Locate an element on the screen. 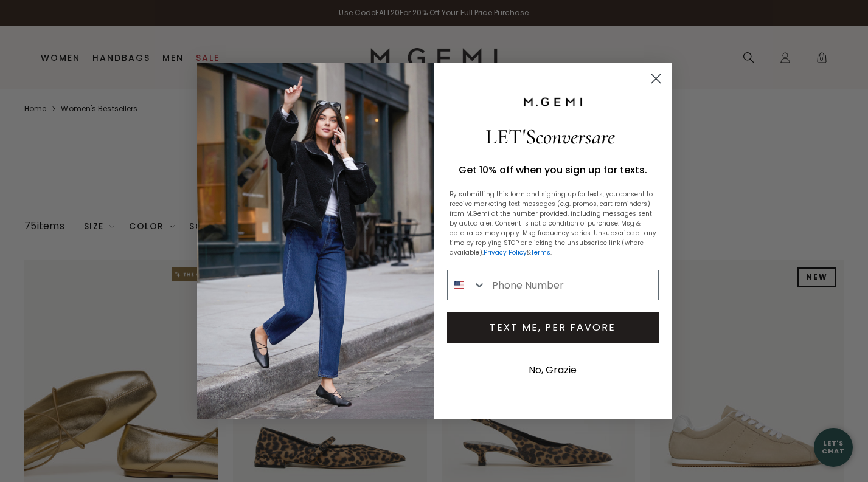  button: TEXT ME, PER FAVORE is located at coordinates (553, 328).